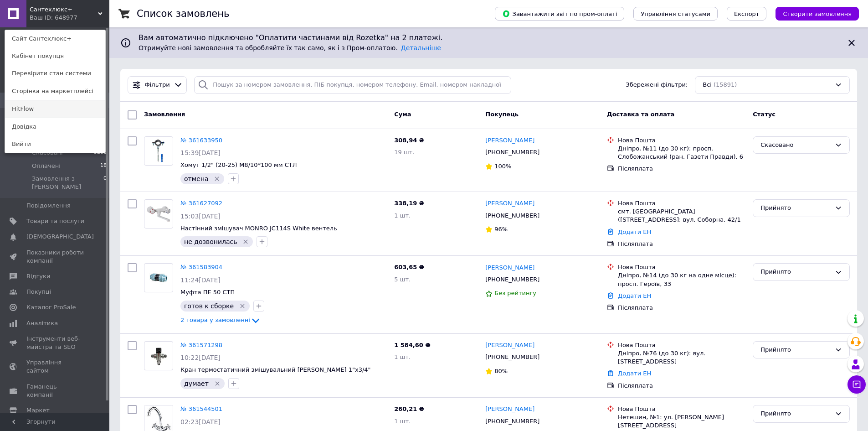  What do you see at coordinates (55, 91) in the screenshot?
I see `a: Сторінка на маркетплейсі` at bounding box center [55, 91].